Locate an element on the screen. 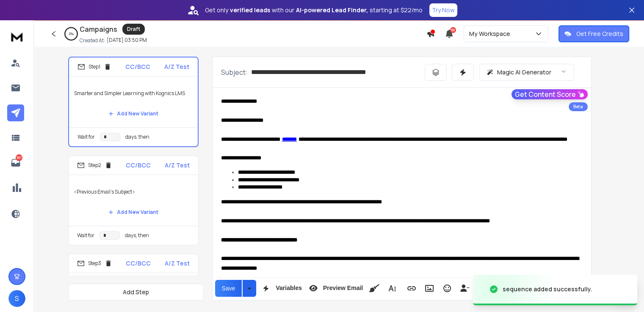  button: Try Now is located at coordinates (443, 10).